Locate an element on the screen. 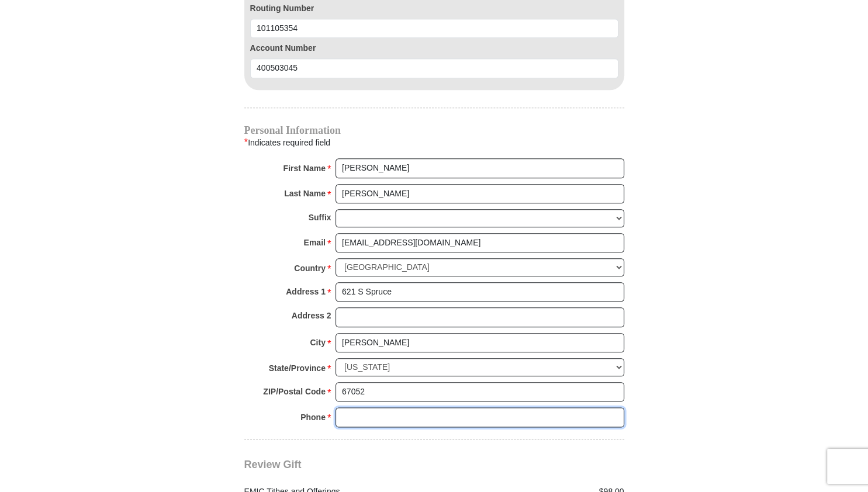 This screenshot has height=492, width=868. strong: City is located at coordinates (318, 342).